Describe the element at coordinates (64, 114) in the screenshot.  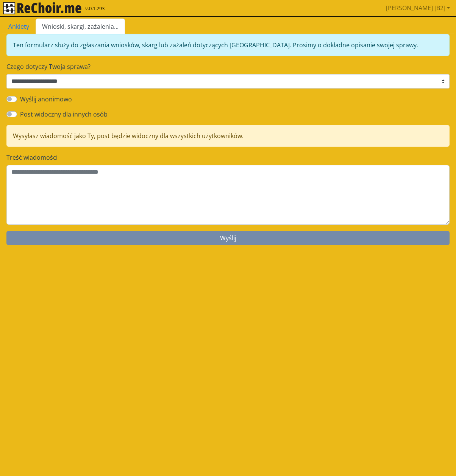
I see `label: Post widoczny dla innych osób` at that location.